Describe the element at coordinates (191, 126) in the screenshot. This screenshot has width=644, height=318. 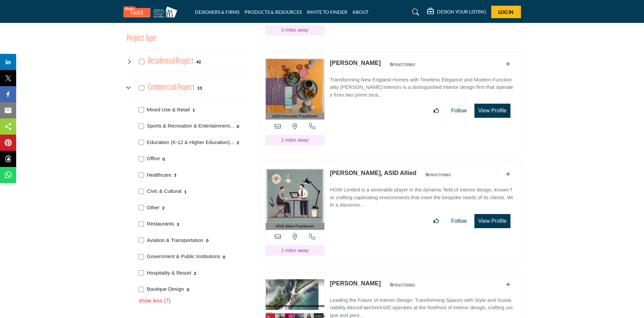
I see `p: Sports & Recreation & Entertainment: Stadiums, gyms, theaters` at that location.